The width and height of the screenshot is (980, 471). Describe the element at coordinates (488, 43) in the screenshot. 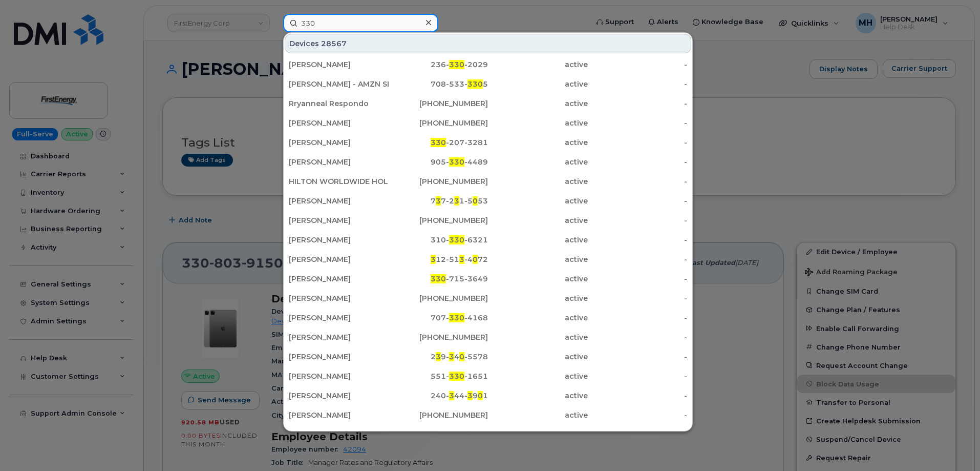

I see `div: Devices` at that location.